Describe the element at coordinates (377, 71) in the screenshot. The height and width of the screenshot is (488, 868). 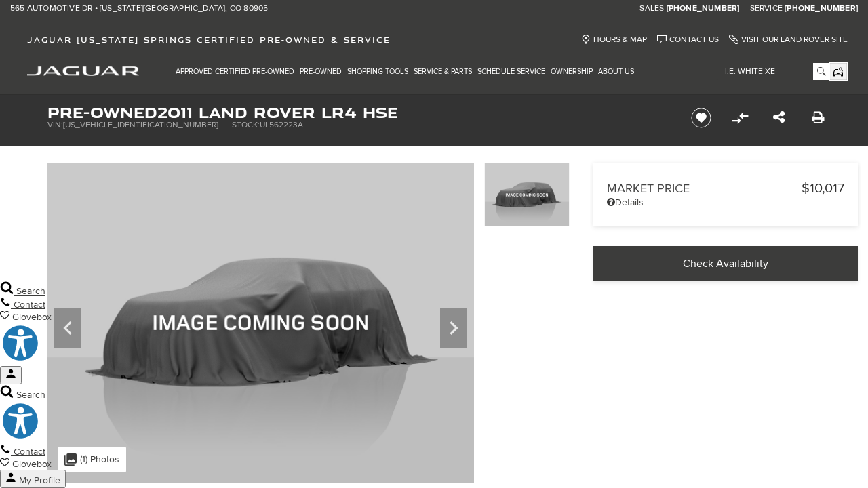
I see `a: Shopping Tools` at that location.